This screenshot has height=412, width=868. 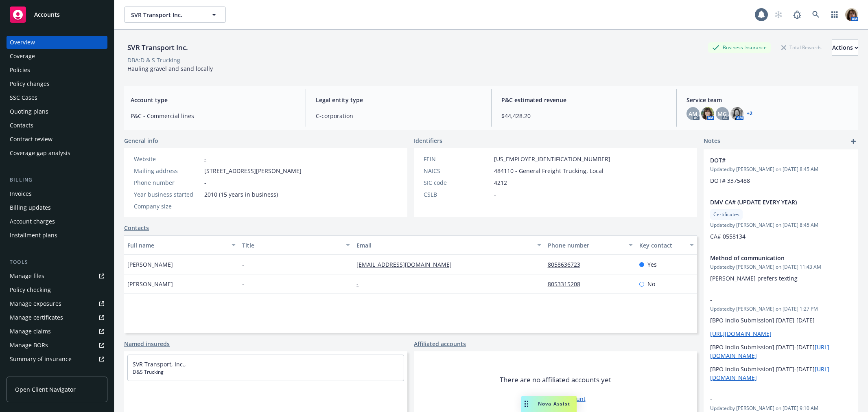 What do you see at coordinates (457, 159) in the screenshot?
I see `div: FEIN` at bounding box center [457, 159].